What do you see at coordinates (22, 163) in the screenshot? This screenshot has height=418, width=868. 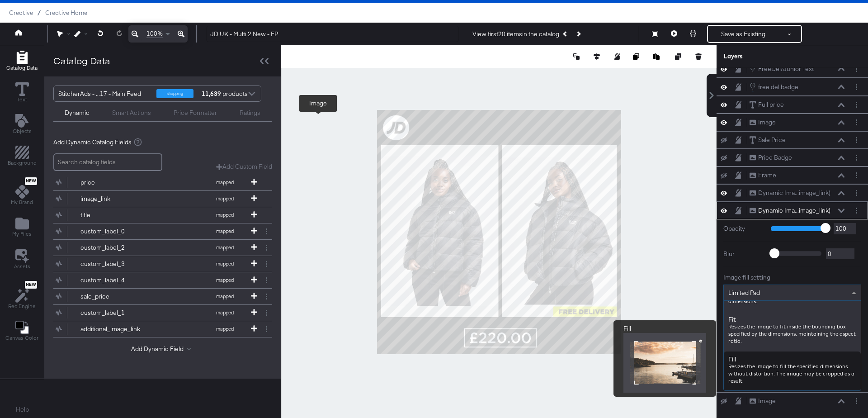 I see `span: Background` at bounding box center [22, 163].